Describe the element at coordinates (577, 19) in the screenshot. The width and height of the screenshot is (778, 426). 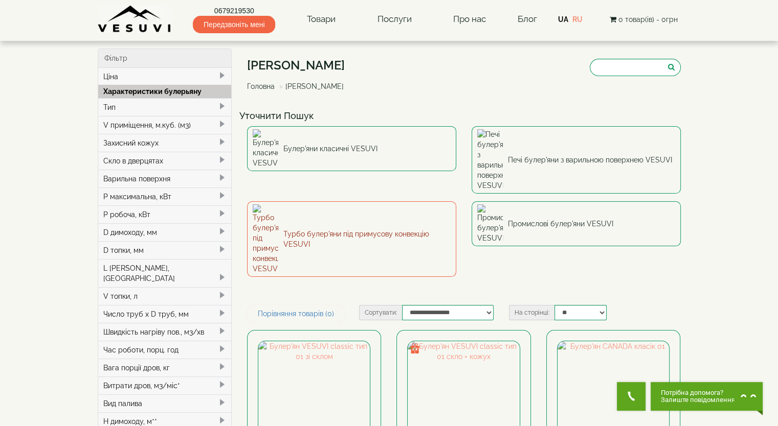
I see `a: RU` at that location.